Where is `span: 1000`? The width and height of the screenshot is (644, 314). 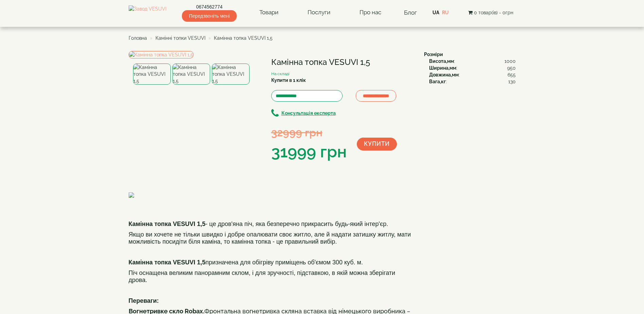 span: 1000 is located at coordinates (510, 61).